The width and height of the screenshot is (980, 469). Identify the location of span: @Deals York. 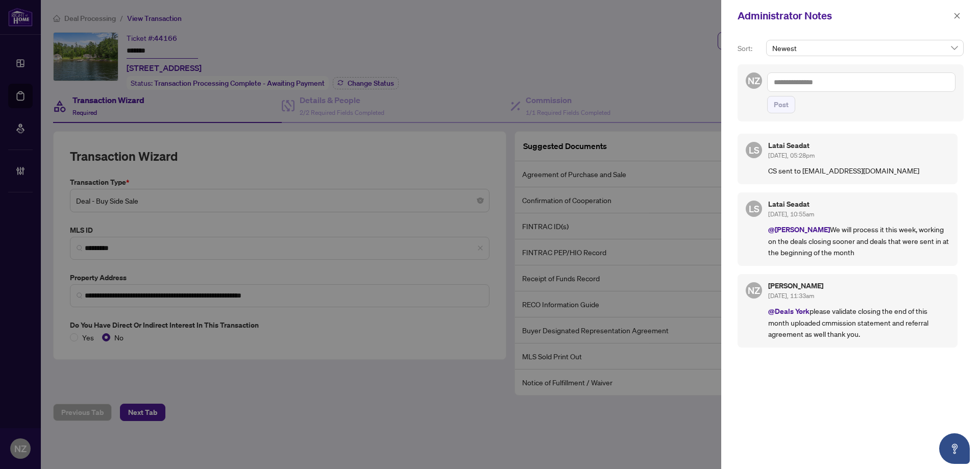
(788, 311).